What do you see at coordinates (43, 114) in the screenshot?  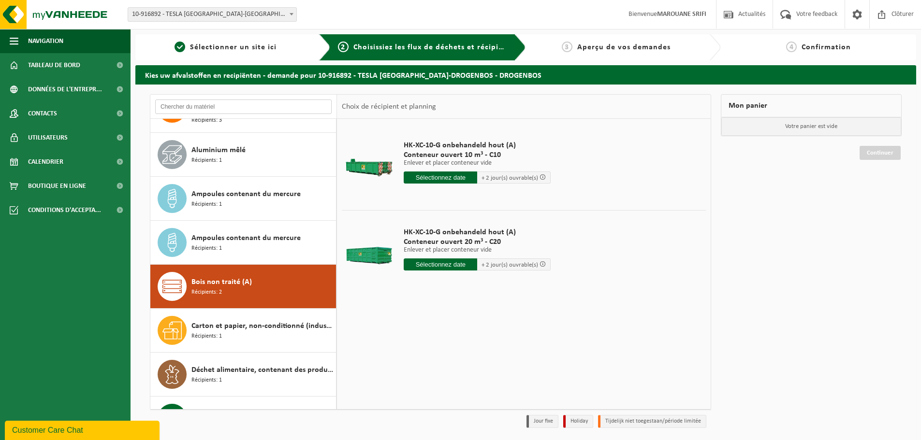 I see `span: Contacts` at bounding box center [43, 114].